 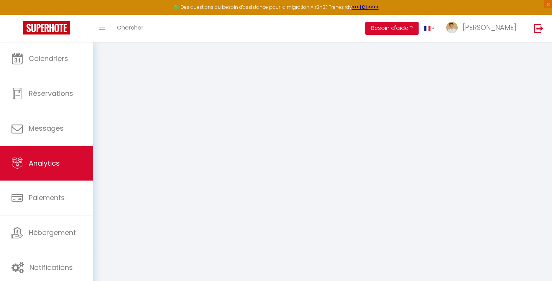 What do you see at coordinates (52, 232) in the screenshot?
I see `span: Hébergement` at bounding box center [52, 232].